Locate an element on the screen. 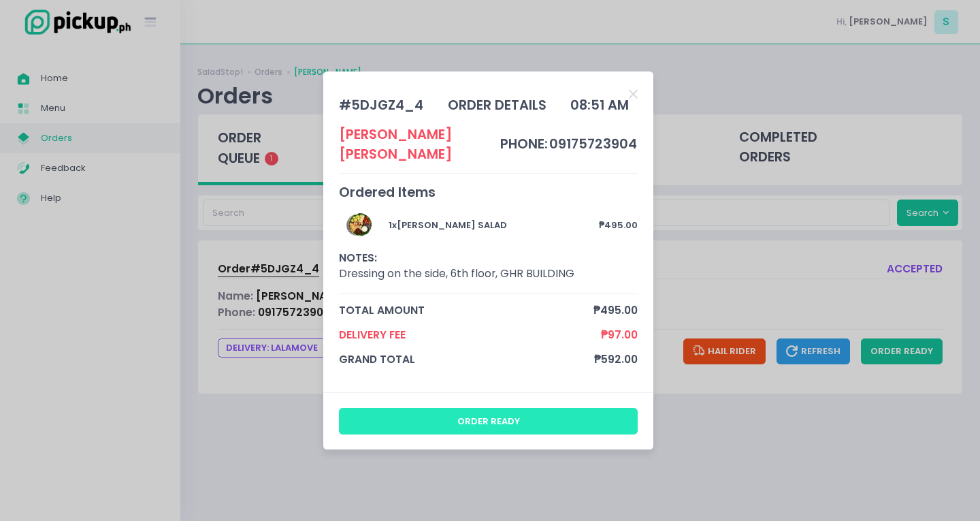 Image resolution: width=980 pixels, height=521 pixels. span: Delivery Fee is located at coordinates (470, 334).